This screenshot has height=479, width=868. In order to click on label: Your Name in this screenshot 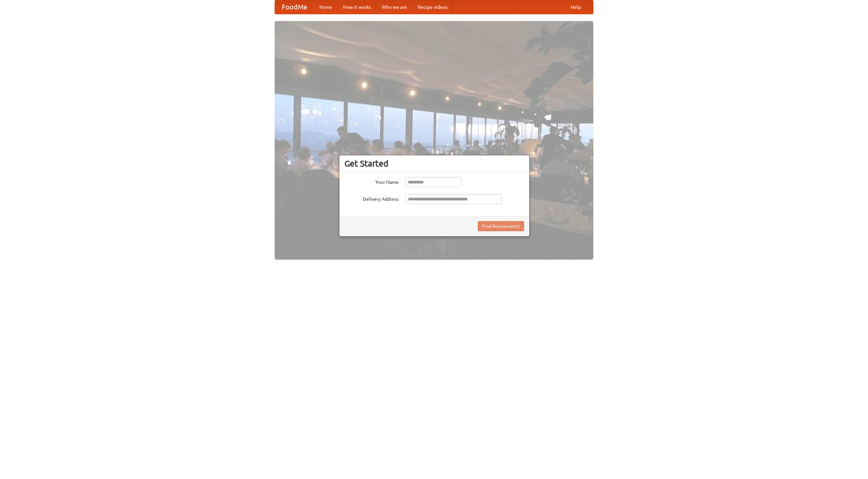, I will do `click(371, 181)`.